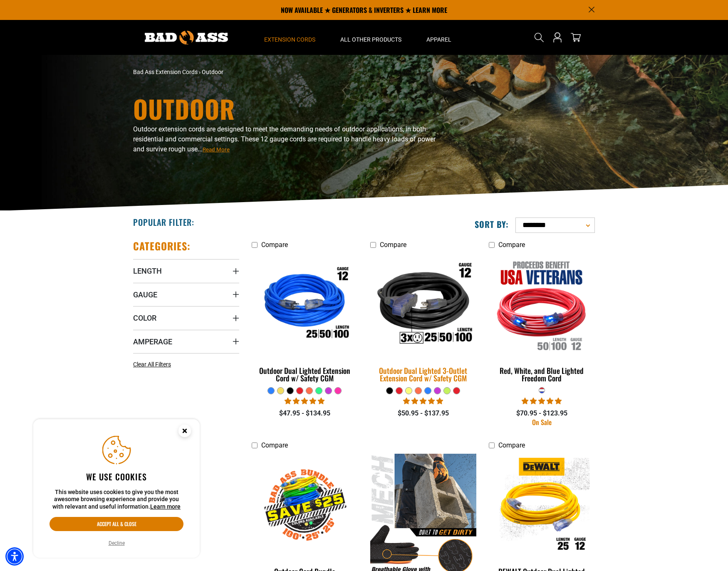  What do you see at coordinates (539, 37) in the screenshot?
I see `summary: Search` at bounding box center [539, 37].